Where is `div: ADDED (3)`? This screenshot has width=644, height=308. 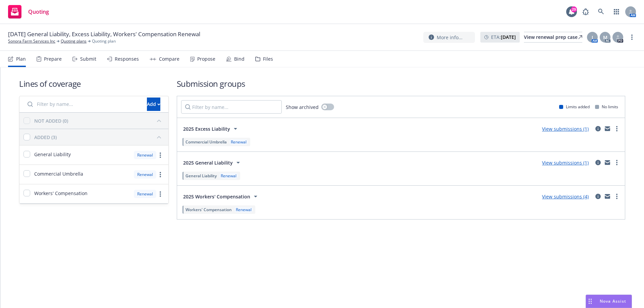 div: ADDED (3) is located at coordinates (45, 137).